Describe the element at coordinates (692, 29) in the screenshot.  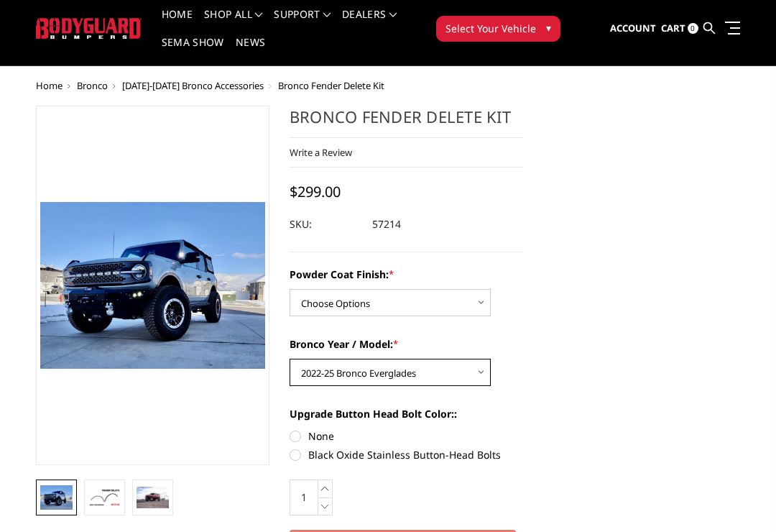
I see `span: 0` at that location.